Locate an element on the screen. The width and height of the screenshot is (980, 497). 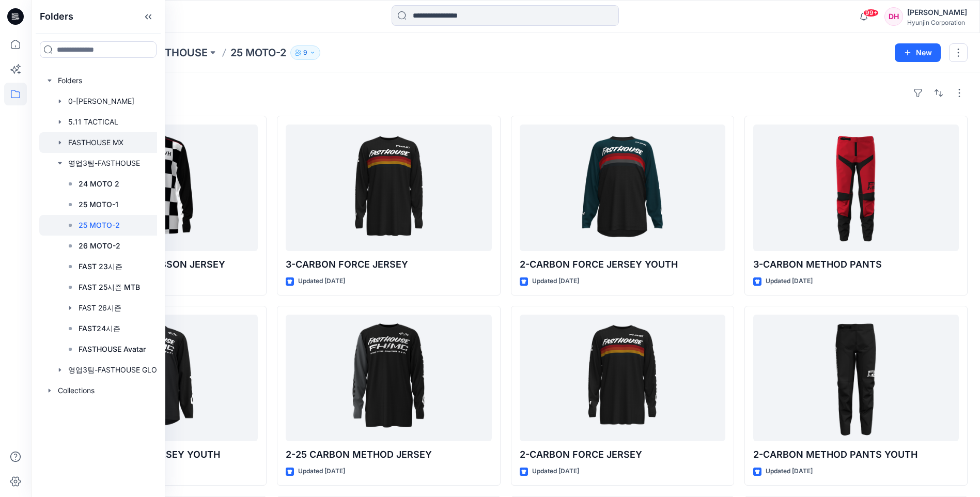
p: 9 is located at coordinates (305, 52).